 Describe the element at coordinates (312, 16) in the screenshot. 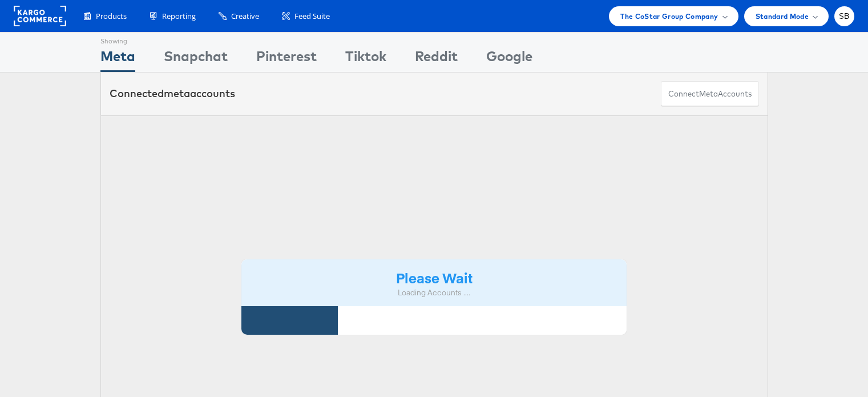

I see `span: Feed Suite` at that location.